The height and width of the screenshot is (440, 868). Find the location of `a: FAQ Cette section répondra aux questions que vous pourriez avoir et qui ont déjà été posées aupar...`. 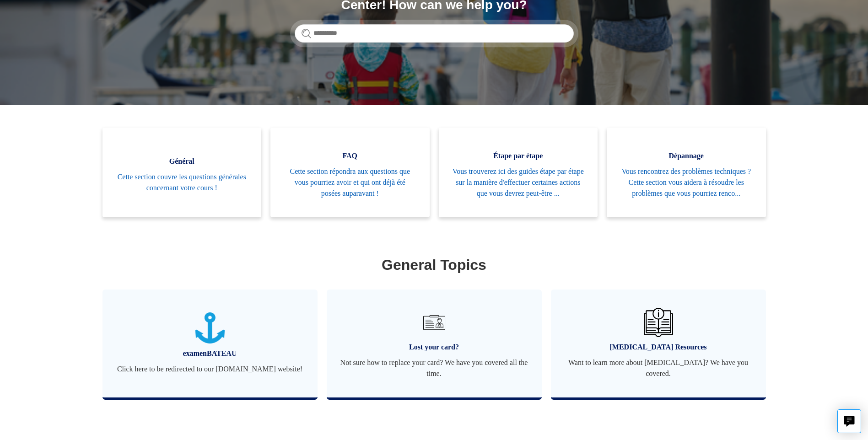

a: FAQ Cette section répondra aux questions que vous pourriez avoir et qui ont déjà été posées aupar... is located at coordinates (350, 173).